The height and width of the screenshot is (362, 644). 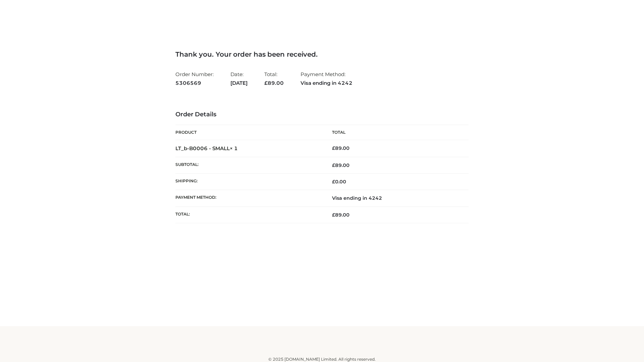 What do you see at coordinates (322, 115) in the screenshot?
I see `h3: Order Details` at bounding box center [322, 115].